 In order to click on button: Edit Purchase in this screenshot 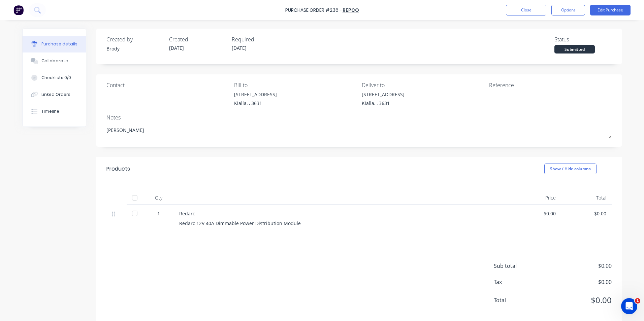, I will do `click(610, 10)`.